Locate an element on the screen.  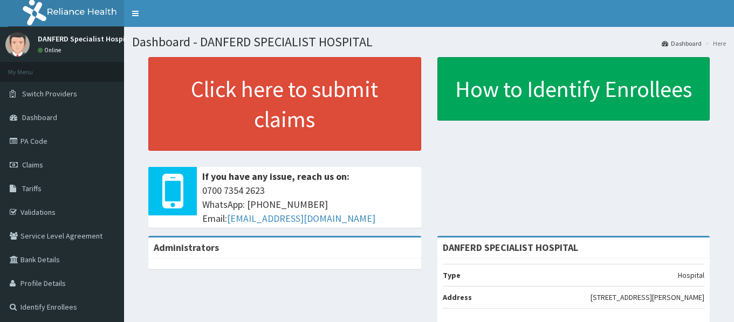
img: User Image is located at coordinates (17, 44).